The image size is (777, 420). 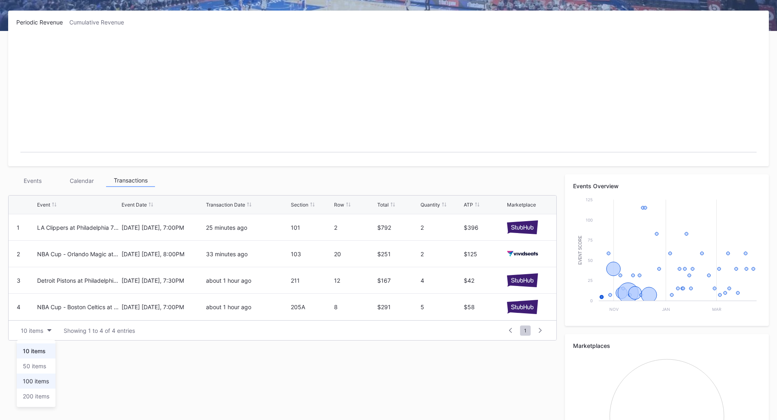 I want to click on div: NBA Cup - Boston Celtics at Philadelphia 76ers, so click(x=78, y=307).